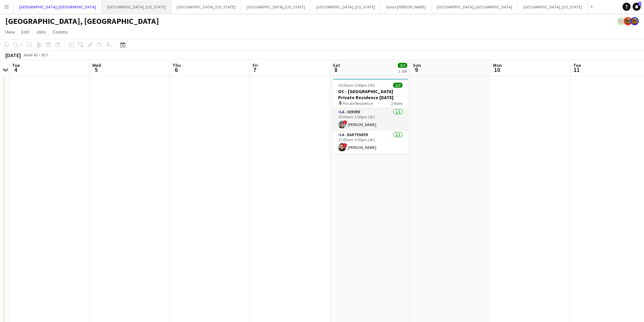 This screenshot has height=322, width=644. What do you see at coordinates (41, 32) in the screenshot?
I see `span: Jobs` at bounding box center [41, 32].